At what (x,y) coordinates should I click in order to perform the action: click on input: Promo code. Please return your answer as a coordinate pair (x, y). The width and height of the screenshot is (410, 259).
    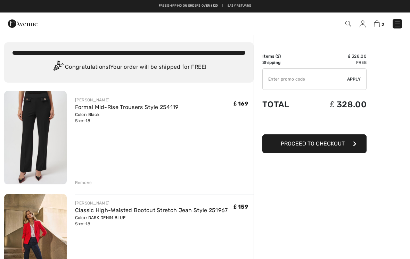
    Looking at the image, I should click on (305, 79).